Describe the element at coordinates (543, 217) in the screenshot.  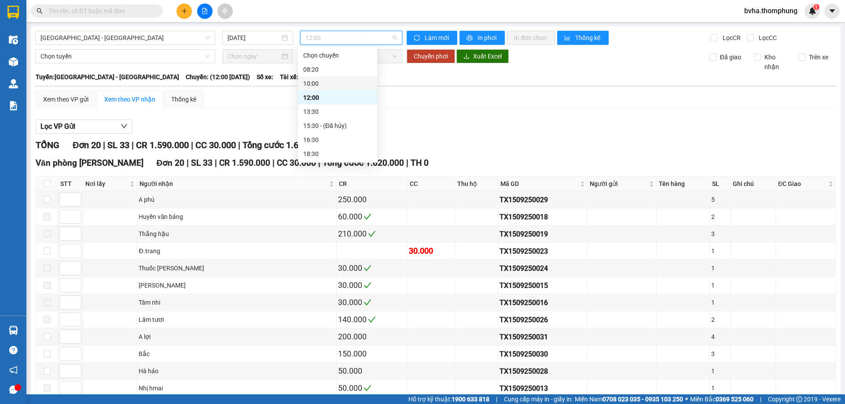
I see `td: TX1509250018` at that location.